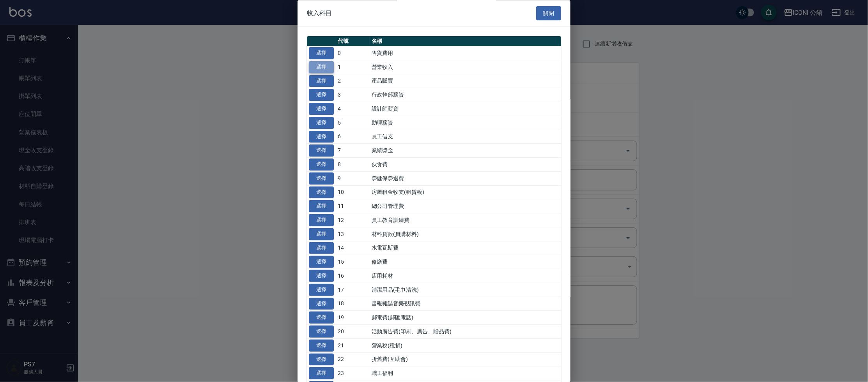 The width and height of the screenshot is (868, 382). I want to click on td: 總公司管理費, so click(465, 207).